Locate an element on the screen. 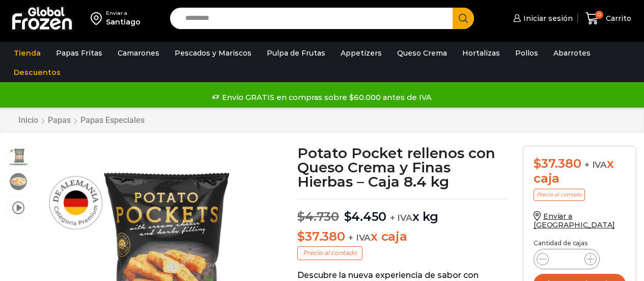 This screenshot has width=644, height=281. button: Search button is located at coordinates (463, 19).